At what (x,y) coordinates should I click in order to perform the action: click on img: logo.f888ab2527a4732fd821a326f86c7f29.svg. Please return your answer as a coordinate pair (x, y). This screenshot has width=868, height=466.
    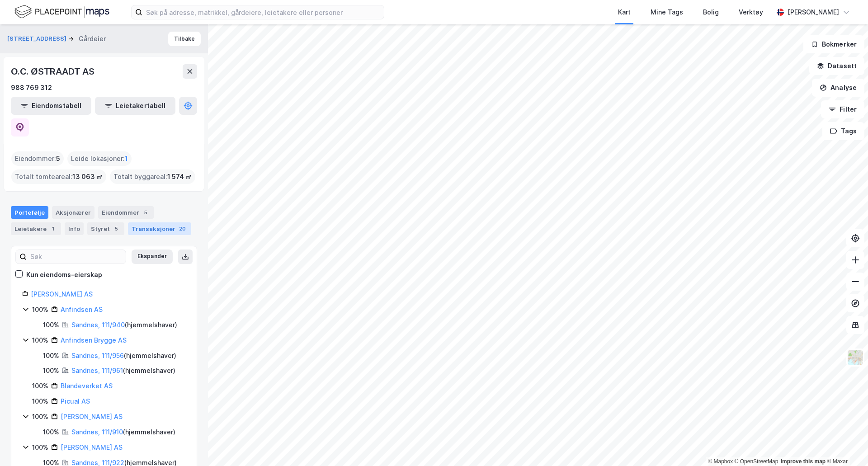
    Looking at the image, I should click on (62, 12).